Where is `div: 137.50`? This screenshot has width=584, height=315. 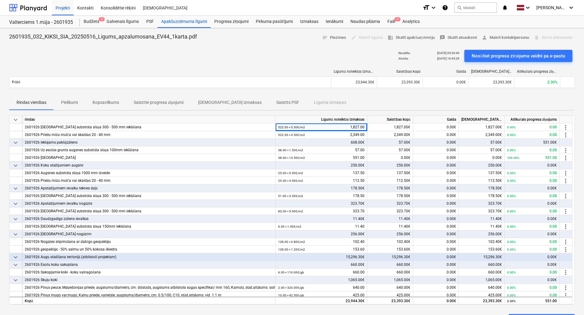 div: 137.50 is located at coordinates (321, 173).